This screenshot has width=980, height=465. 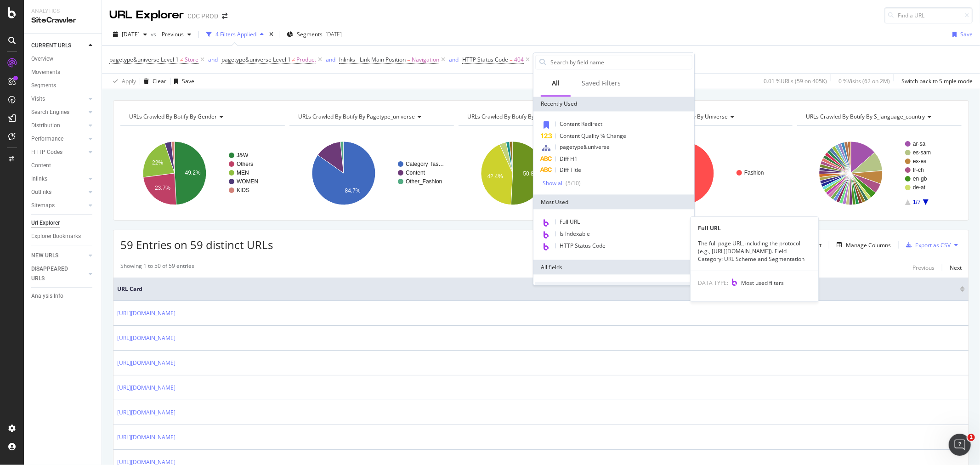 I want to click on text: WOMEN, so click(x=247, y=181).